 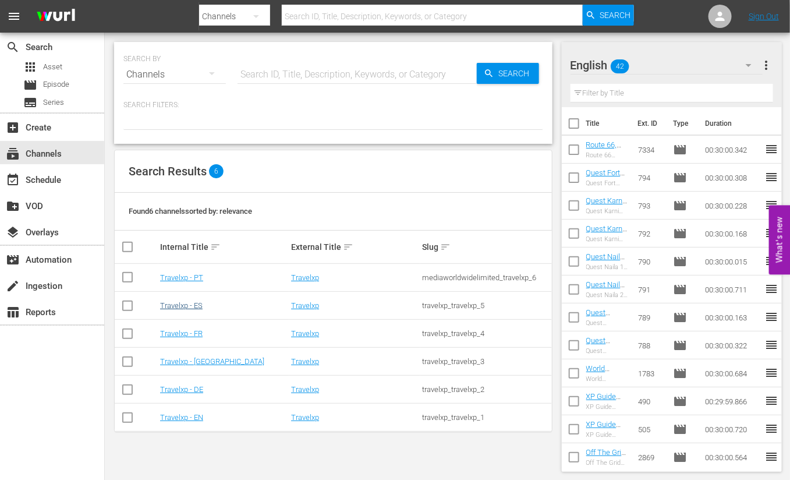 I want to click on th: Type, so click(x=682, y=123).